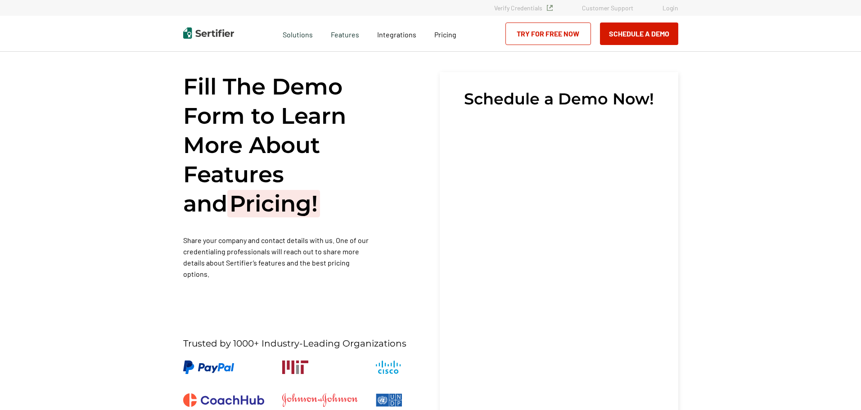 The image size is (861, 410). I want to click on img: PayPal, so click(208, 367).